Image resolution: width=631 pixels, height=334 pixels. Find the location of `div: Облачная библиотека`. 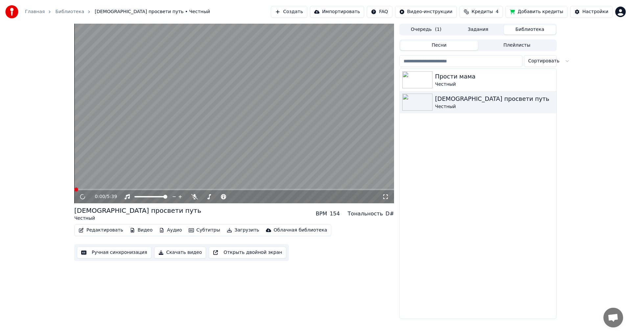

div: Облачная библиотека is located at coordinates (300, 230).